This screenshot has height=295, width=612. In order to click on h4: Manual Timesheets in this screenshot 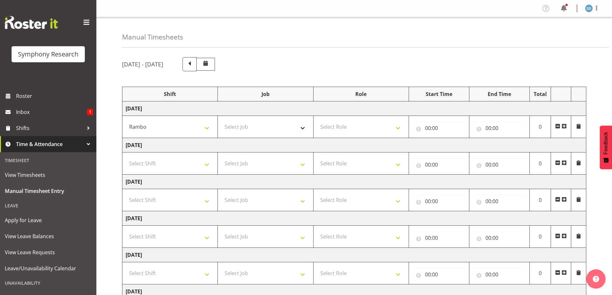, I will do `click(153, 37)`.